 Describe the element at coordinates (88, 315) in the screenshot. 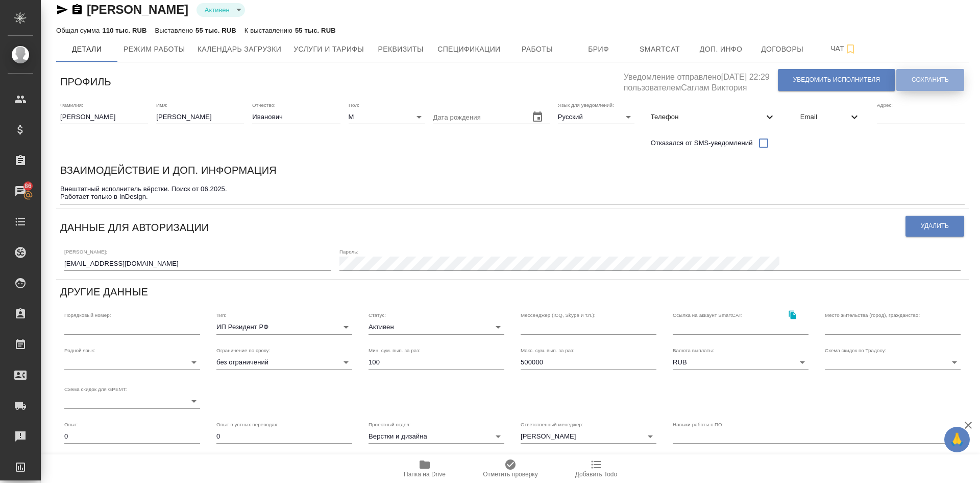

I see `label: Порядковый номер:` at that location.